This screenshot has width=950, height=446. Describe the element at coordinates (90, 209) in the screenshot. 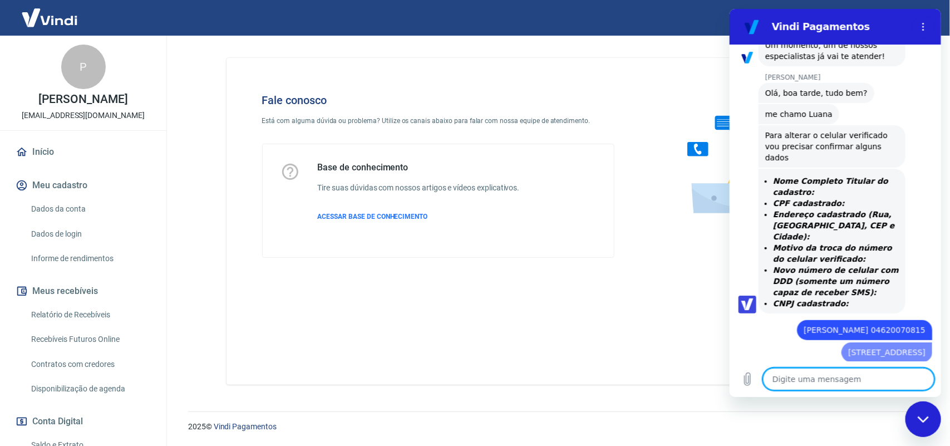

I see `a: Dados da conta` at that location.